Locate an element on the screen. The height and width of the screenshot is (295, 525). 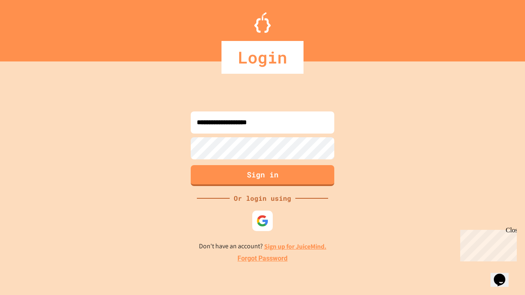
a: Forgot Password is located at coordinates (263, 259).